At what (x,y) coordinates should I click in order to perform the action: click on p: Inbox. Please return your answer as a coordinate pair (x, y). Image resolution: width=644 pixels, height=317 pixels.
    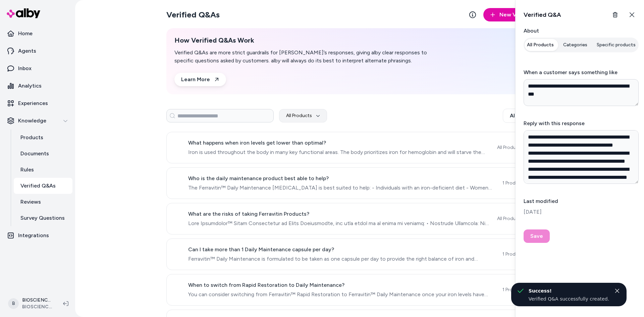
    Looking at the image, I should click on (25, 69).